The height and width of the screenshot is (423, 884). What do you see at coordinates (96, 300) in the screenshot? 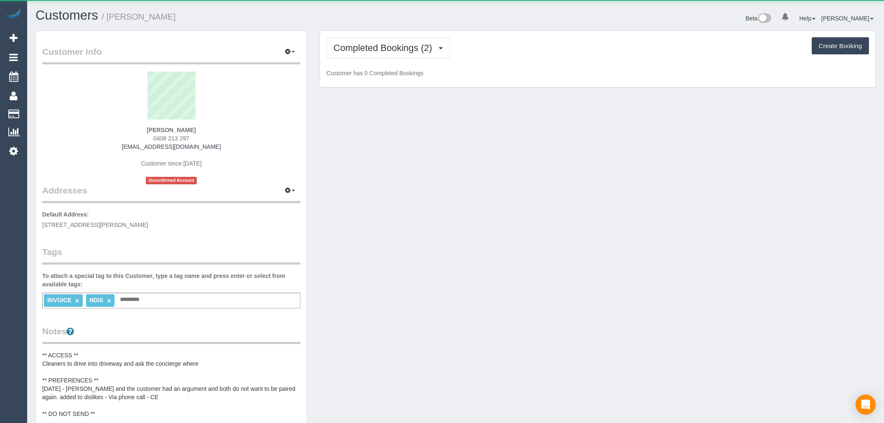
I see `span: NDIS` at bounding box center [96, 300].